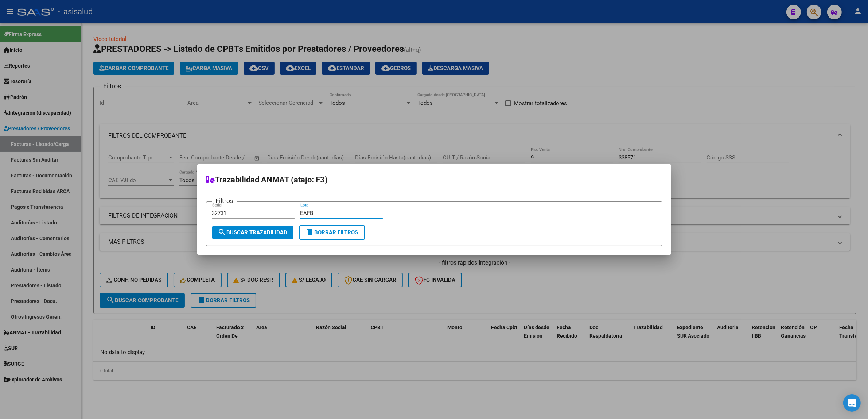  What do you see at coordinates (434, 180) in the screenshot?
I see `h2: Trazabilidad ANMAT (atajo: F3)` at bounding box center [434, 180].